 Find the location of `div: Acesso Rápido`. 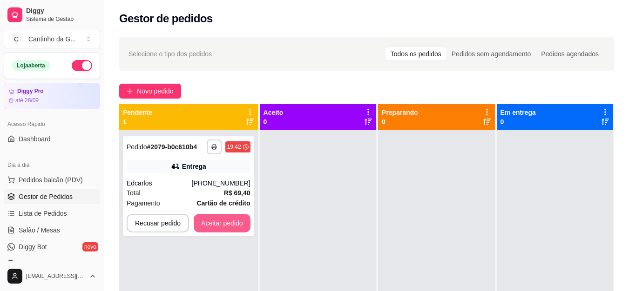

div: Acesso Rápido is located at coordinates (52, 124).